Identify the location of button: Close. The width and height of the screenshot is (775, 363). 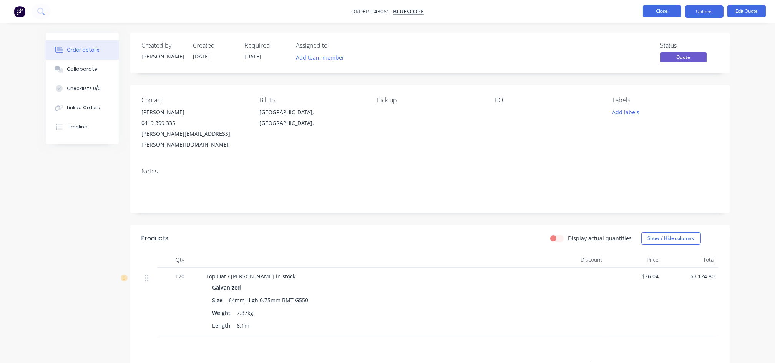
(662, 11).